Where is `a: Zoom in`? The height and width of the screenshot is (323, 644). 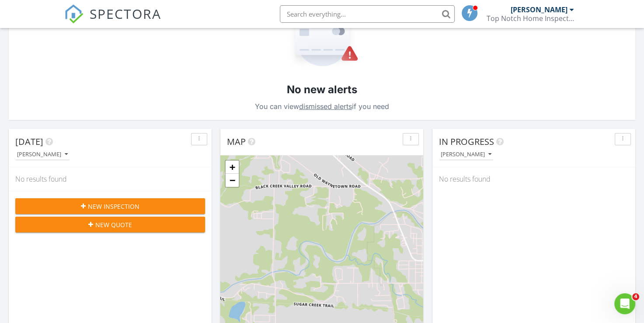
a: Zoom in is located at coordinates (232, 167).